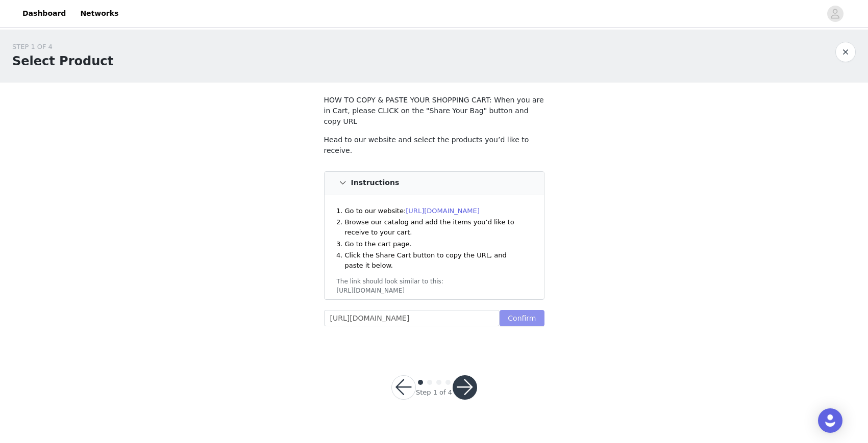 Image resolution: width=868 pixels, height=443 pixels. Describe the element at coordinates (434, 281) in the screenshot. I see `div: The link should look similar to this:` at that location.